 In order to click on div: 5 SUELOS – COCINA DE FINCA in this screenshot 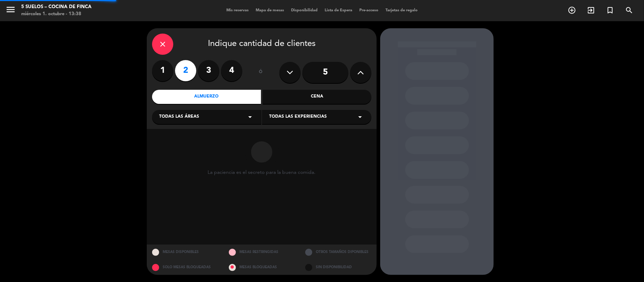, I will do `click(56, 7)`.